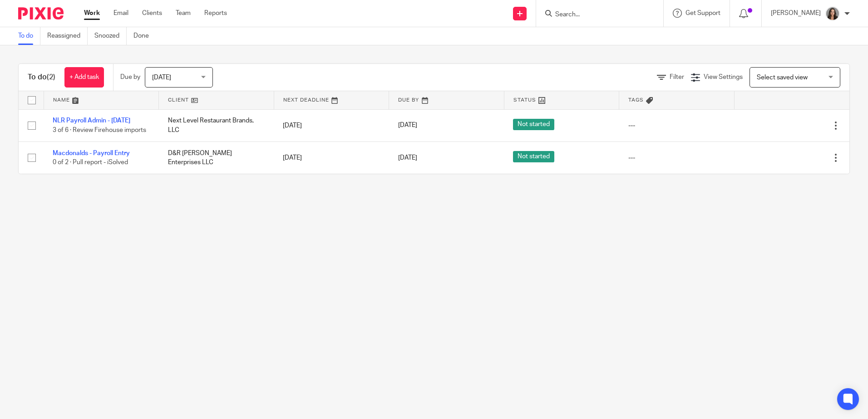 This screenshot has width=868, height=419. I want to click on h1: To do, so click(41, 77).